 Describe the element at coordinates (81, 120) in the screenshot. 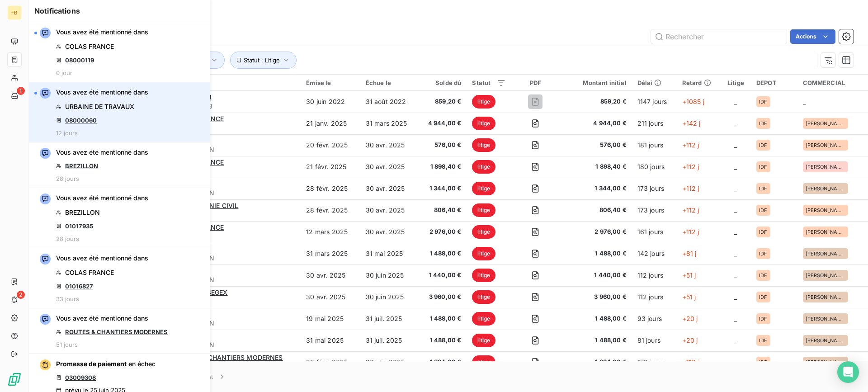

I see `a: 08000060` at that location.